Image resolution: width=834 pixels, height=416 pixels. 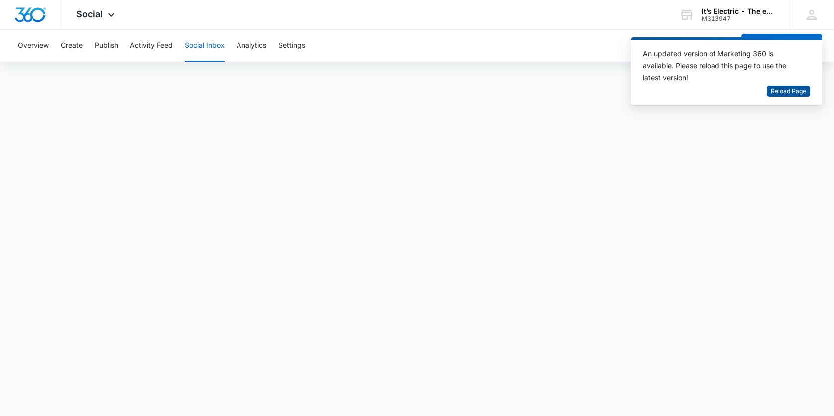 What do you see at coordinates (782, 46) in the screenshot?
I see `button: Create a Post` at bounding box center [782, 46].